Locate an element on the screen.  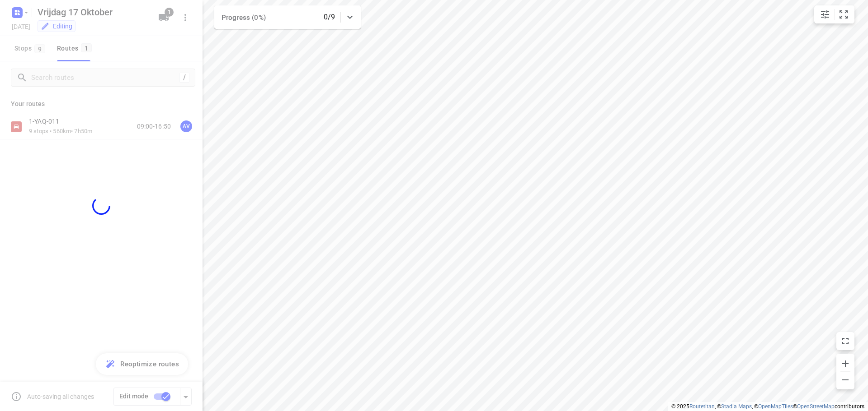
li: © 2025 , © , © © contributors is located at coordinates (767, 407).